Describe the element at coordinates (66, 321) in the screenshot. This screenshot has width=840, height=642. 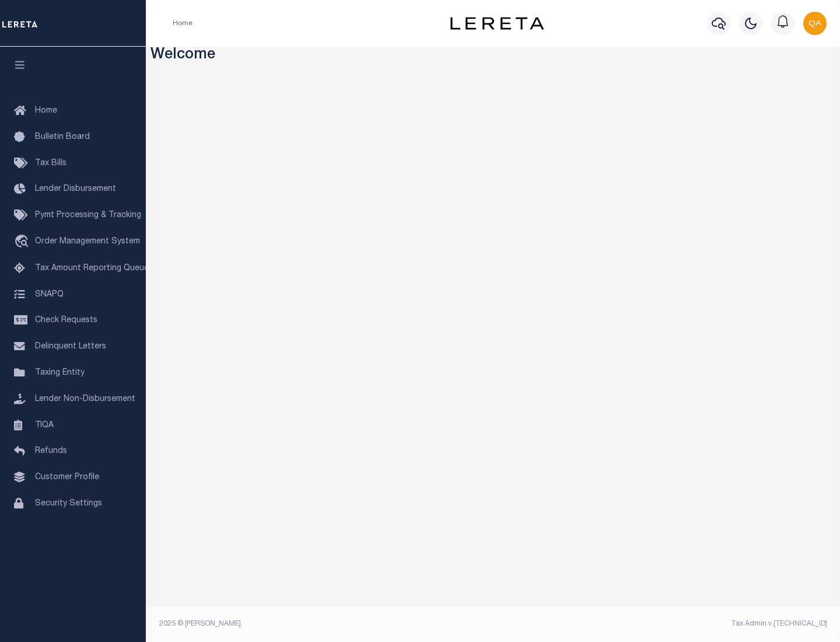
I see `span: Check Requests` at that location.